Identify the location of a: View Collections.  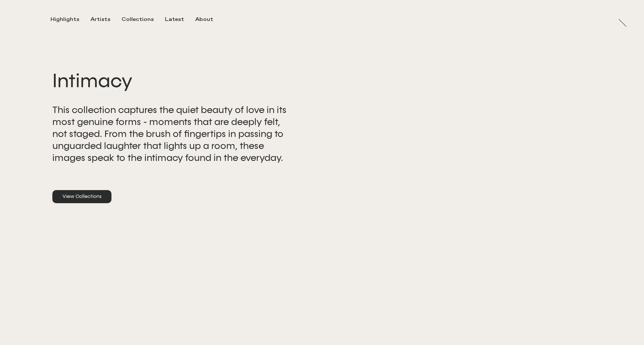
(82, 197).